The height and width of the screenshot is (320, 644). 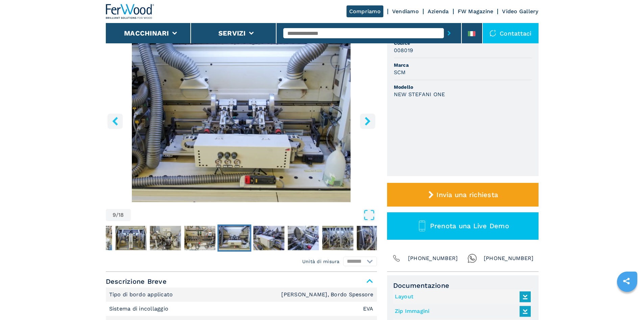 What do you see at coordinates (404, 50) in the screenshot?
I see `h3: 008019` at bounding box center [404, 50].